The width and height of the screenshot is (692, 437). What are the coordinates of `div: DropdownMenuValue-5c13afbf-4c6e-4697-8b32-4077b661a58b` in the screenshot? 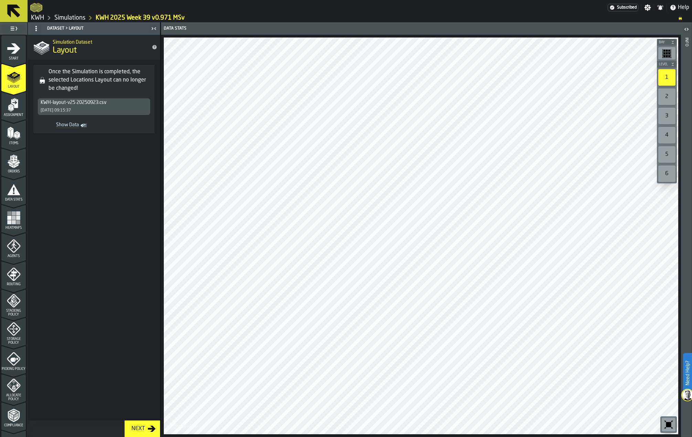 It's located at (94, 103).